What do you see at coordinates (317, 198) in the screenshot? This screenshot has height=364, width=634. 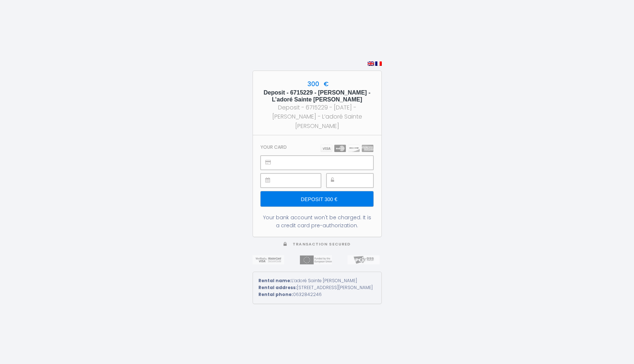 I see `input: Deposit 300 €` at bounding box center [317, 198].